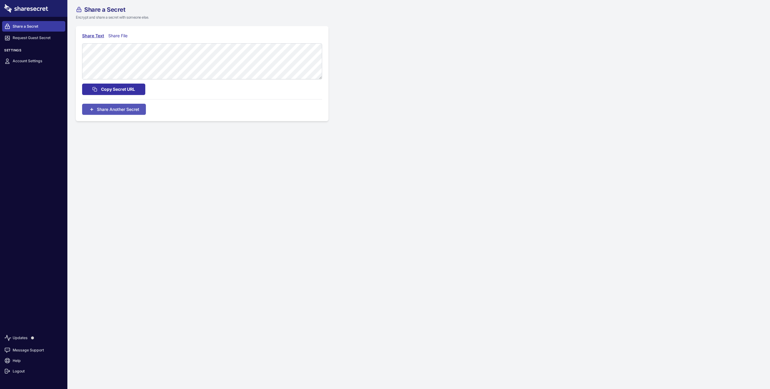 The image size is (770, 389). I want to click on span: Share a Secret, so click(105, 10).